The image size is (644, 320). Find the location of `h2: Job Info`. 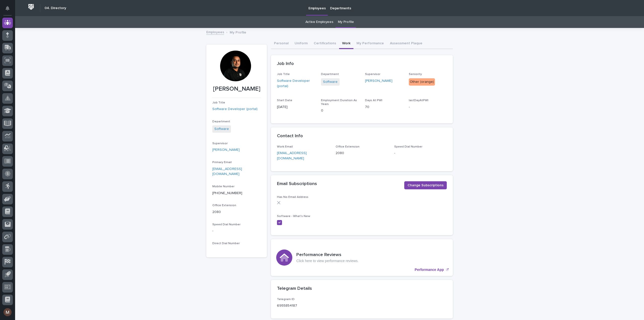

h2: Job Info is located at coordinates (285, 64).